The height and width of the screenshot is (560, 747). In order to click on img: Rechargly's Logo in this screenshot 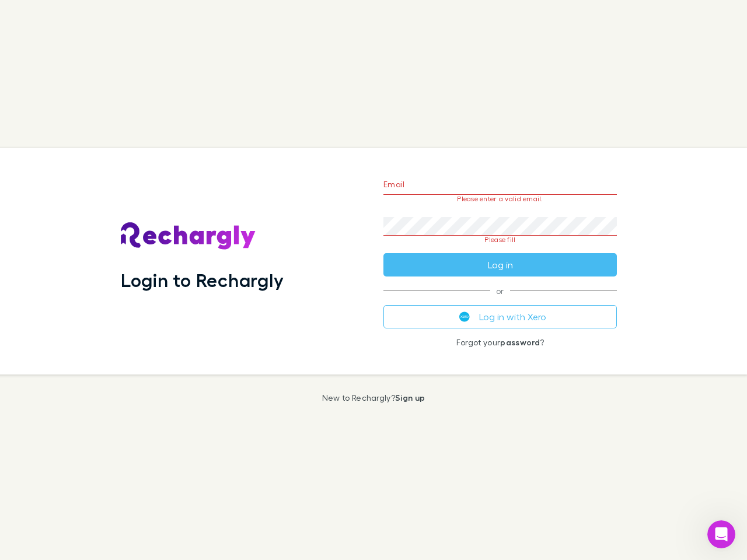, I will do `click(188, 236)`.